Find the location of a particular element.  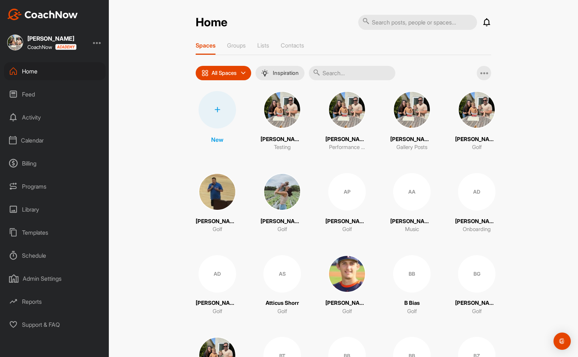

div: Library is located at coordinates (55, 210).